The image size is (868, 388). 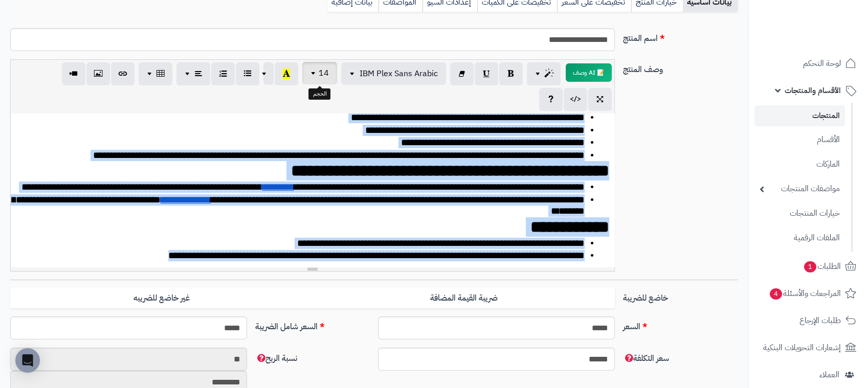 What do you see at coordinates (802, 347) in the screenshot?
I see `span: إشعارات التحويلات البنكية` at bounding box center [802, 347].